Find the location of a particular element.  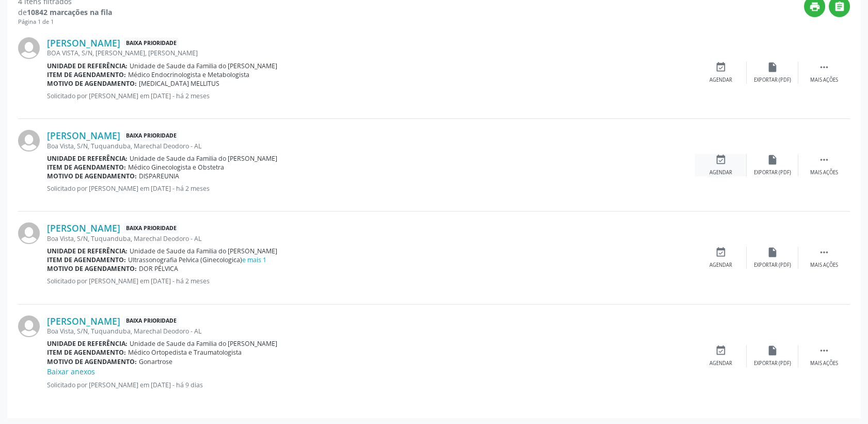

div: Página 1 de 1 is located at coordinates (65, 22).